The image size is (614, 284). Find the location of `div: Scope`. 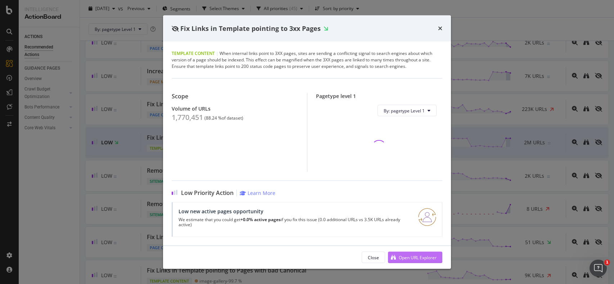

div: Scope is located at coordinates (235, 96).